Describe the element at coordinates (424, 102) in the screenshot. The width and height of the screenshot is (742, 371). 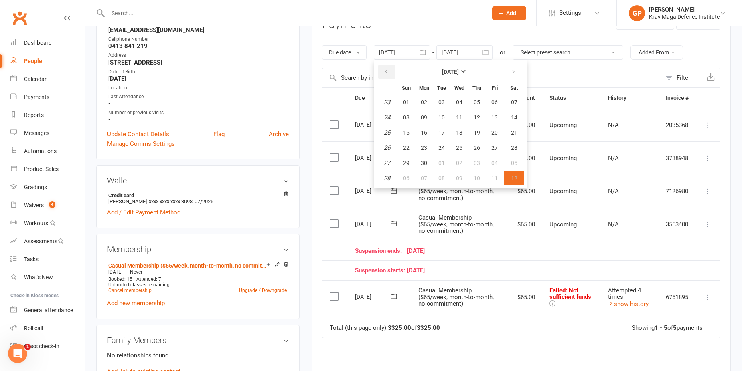
I see `button: 02` at that location.